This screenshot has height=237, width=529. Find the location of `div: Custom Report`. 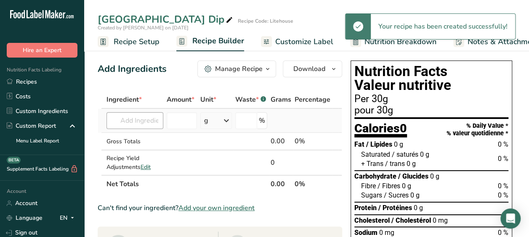

div: Custom Report is located at coordinates (31, 126).